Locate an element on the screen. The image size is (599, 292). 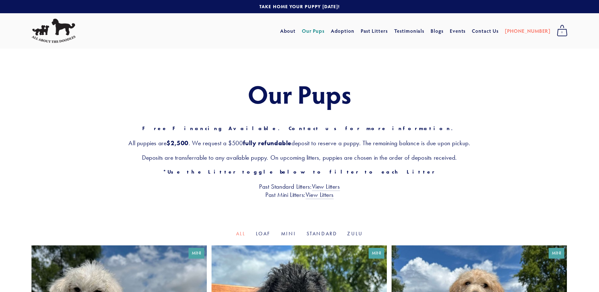
a: Standard is located at coordinates (322, 233).